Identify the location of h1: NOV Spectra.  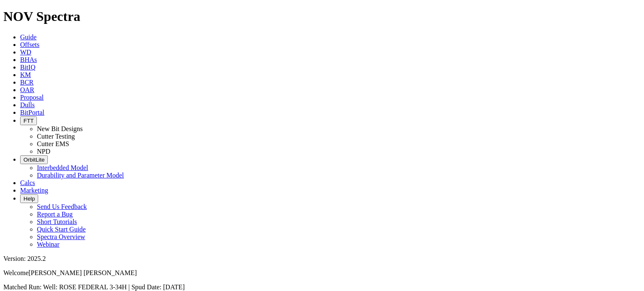
(322, 17).